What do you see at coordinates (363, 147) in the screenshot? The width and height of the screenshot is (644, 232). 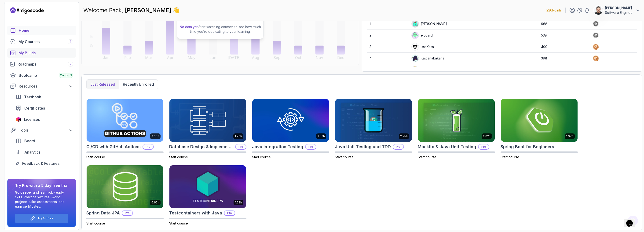 I see `h2: Java Unit Testing and TDD` at bounding box center [363, 147].